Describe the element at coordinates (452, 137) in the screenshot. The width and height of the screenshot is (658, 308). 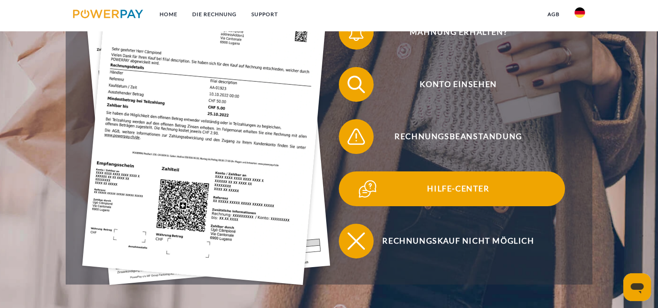
I see `button: Rechnungsbeanstandung` at that location.